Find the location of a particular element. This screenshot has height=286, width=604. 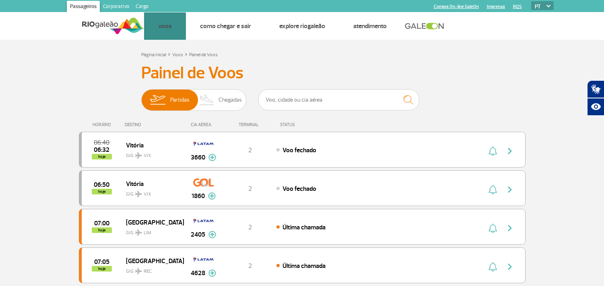

a: Passageiros is located at coordinates (83, 7).